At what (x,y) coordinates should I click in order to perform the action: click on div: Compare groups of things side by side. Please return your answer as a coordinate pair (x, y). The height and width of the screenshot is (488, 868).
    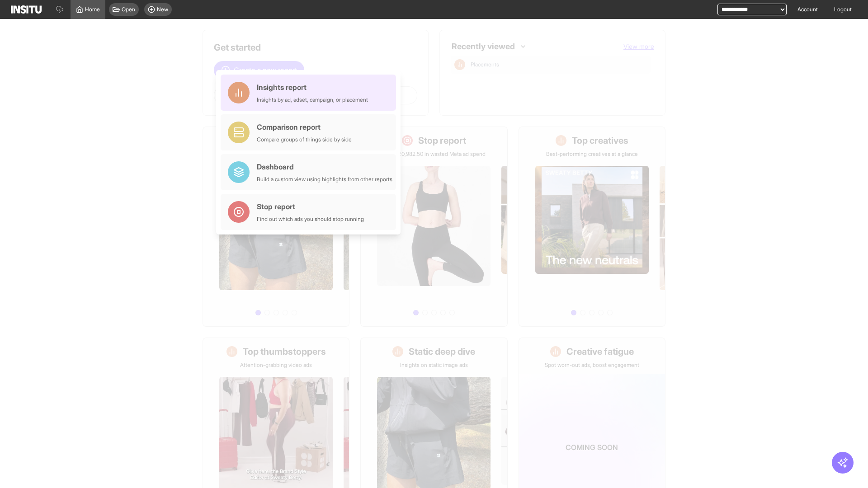
    Looking at the image, I should click on (305, 140).